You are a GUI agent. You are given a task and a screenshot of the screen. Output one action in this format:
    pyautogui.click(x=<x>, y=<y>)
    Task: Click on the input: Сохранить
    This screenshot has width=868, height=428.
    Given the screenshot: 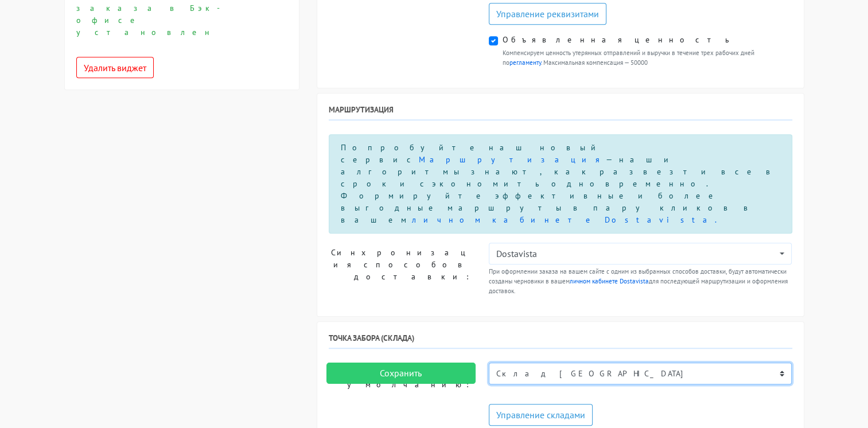 What is the action you would take?
    pyautogui.click(x=401, y=373)
    